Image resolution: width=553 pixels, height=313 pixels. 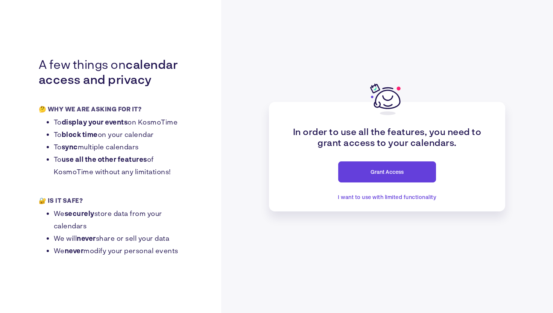 I want to click on li: To multiple calendars, so click(x=124, y=147).